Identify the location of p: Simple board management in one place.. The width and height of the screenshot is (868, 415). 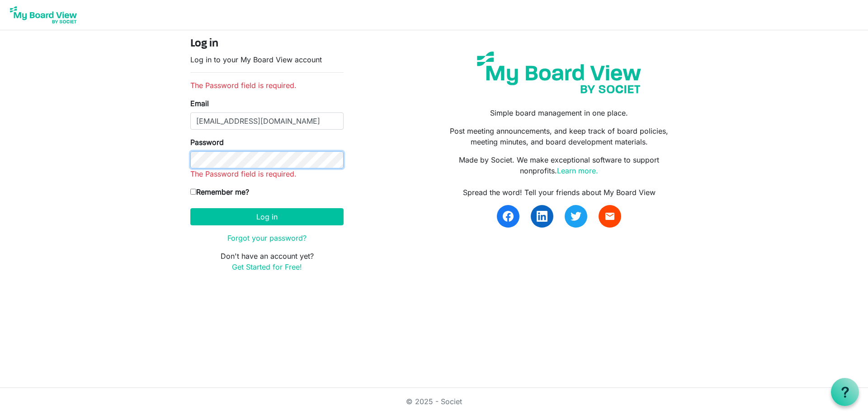
(559, 113).